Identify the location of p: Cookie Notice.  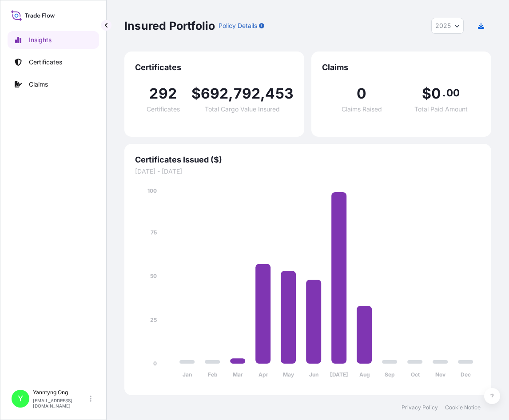
(463, 408).